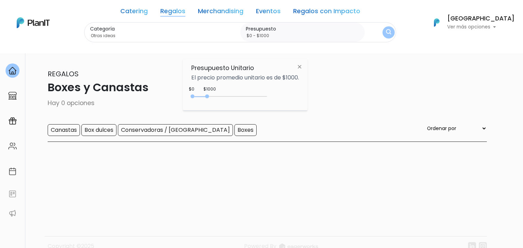  I want to click on img: feedback-78b5a0c8f98aac82b08bfc38622c3050aee476f2c9584af64705fc4e61158814.svg, so click(13, 194).